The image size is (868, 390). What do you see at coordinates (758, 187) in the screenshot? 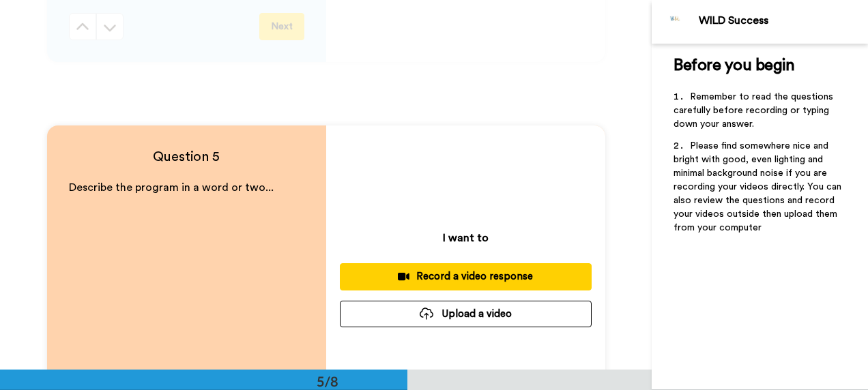
I see `span: Please find somewhere nice and bright with good, even lighting and minimal background noise if yo...` at bounding box center [758, 187].